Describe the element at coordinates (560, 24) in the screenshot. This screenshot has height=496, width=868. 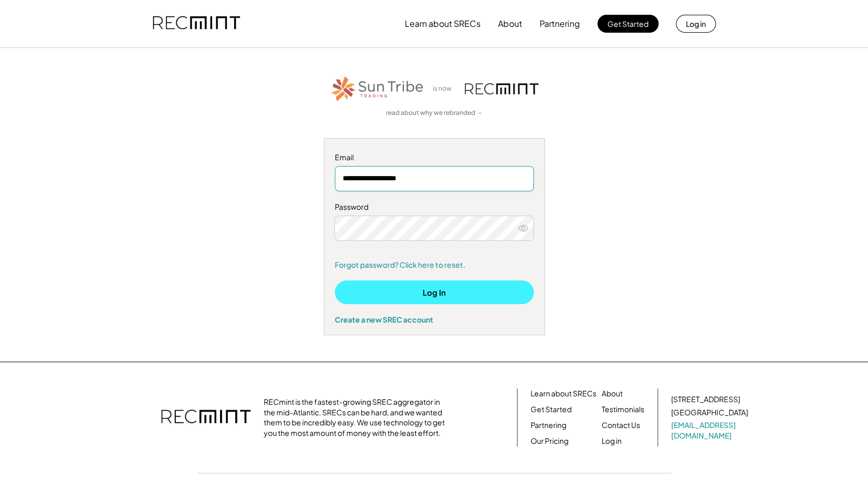
I see `button: Partnering` at that location.